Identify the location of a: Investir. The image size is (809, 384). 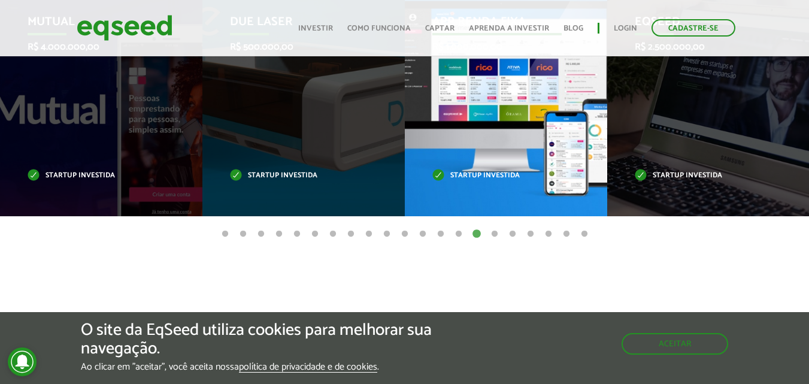
(316, 28).